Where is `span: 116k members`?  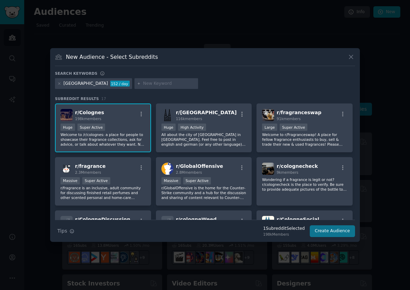 span: 116k members is located at coordinates (189, 119).